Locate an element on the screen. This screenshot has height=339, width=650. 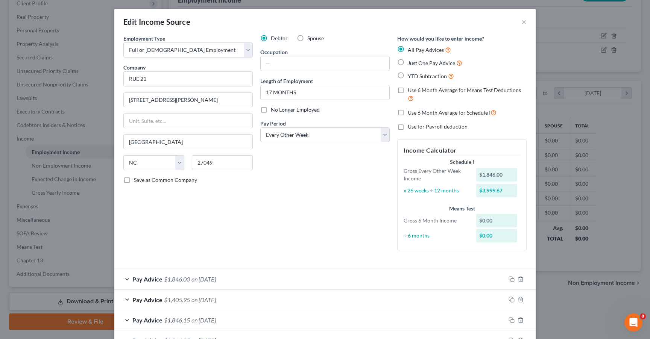
div: Gross Every Other Week Income is located at coordinates (436, 175).